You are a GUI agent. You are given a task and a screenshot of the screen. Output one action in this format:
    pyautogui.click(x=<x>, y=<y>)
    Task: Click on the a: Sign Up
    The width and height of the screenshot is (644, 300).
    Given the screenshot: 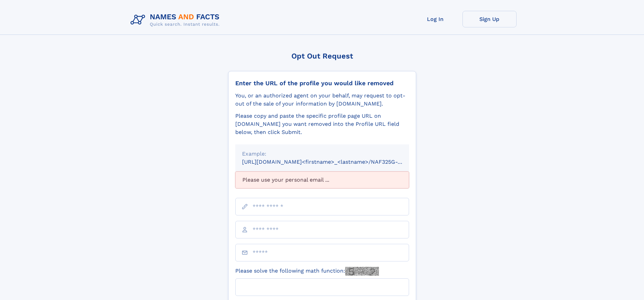 What is the action you would take?
    pyautogui.click(x=489, y=19)
    